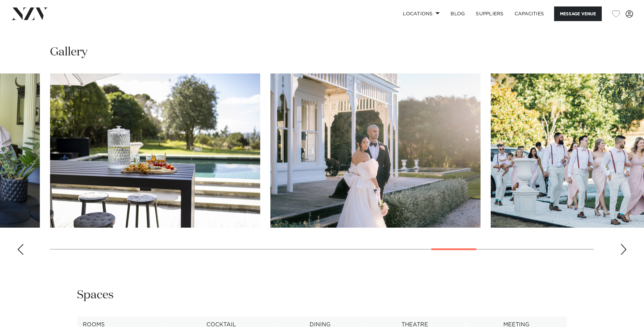 Image resolution: width=644 pixels, height=327 pixels. What do you see at coordinates (155, 150) in the screenshot?
I see `swiper-slide: 22 / 30` at bounding box center [155, 150].